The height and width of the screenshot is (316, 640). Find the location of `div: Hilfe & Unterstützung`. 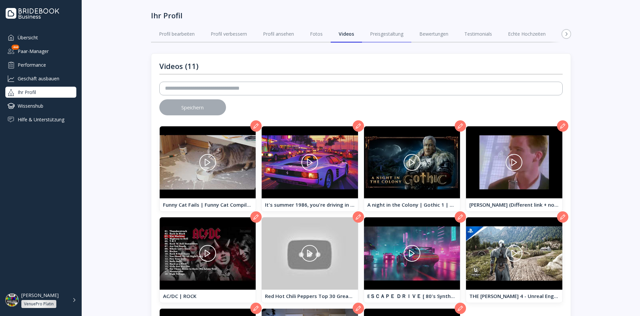

div: Hilfe & Unterstützung is located at coordinates (41, 119).